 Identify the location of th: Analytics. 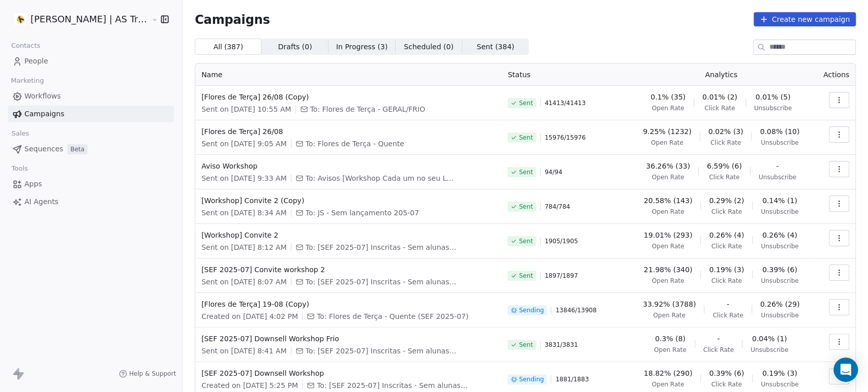
(720, 75).